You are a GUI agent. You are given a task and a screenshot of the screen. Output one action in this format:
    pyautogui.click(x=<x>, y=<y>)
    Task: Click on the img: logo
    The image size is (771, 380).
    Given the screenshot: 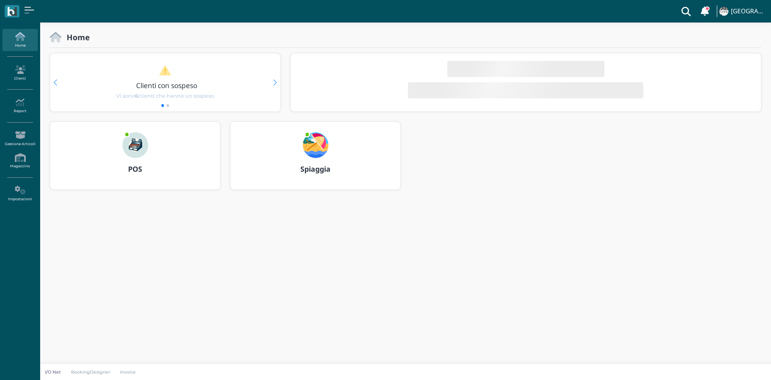 What is the action you would take?
    pyautogui.click(x=12, y=11)
    